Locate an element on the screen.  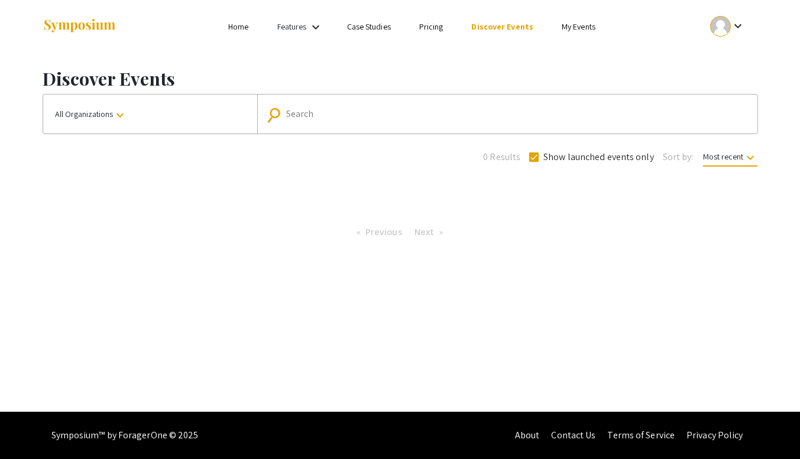
span: Next is located at coordinates (424, 232).